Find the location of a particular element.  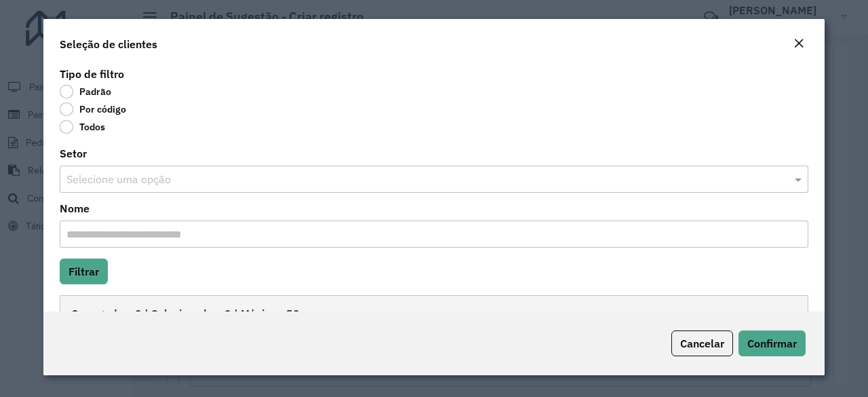

em: Fechar is located at coordinates (799, 43).